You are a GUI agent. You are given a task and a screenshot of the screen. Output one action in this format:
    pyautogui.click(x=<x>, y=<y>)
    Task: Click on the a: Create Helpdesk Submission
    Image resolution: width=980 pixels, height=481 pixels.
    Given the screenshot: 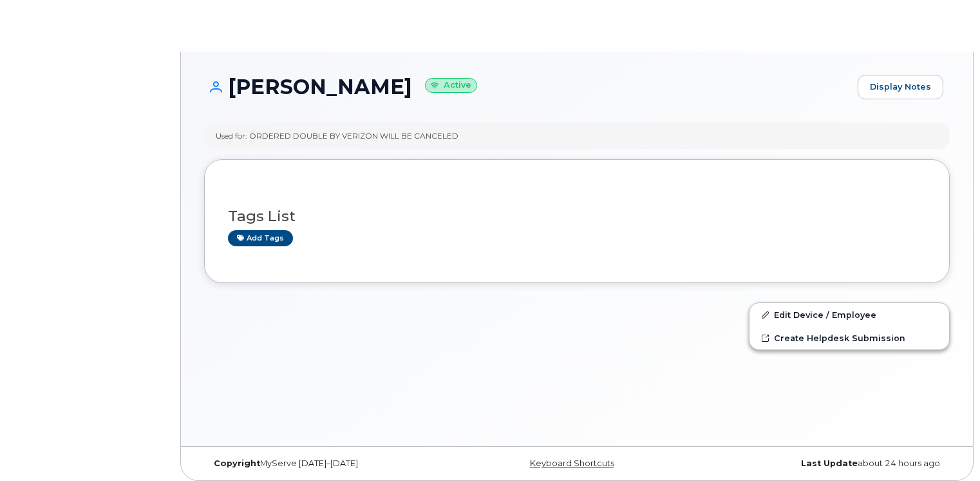 What is the action you would take?
    pyautogui.click(x=849, y=338)
    